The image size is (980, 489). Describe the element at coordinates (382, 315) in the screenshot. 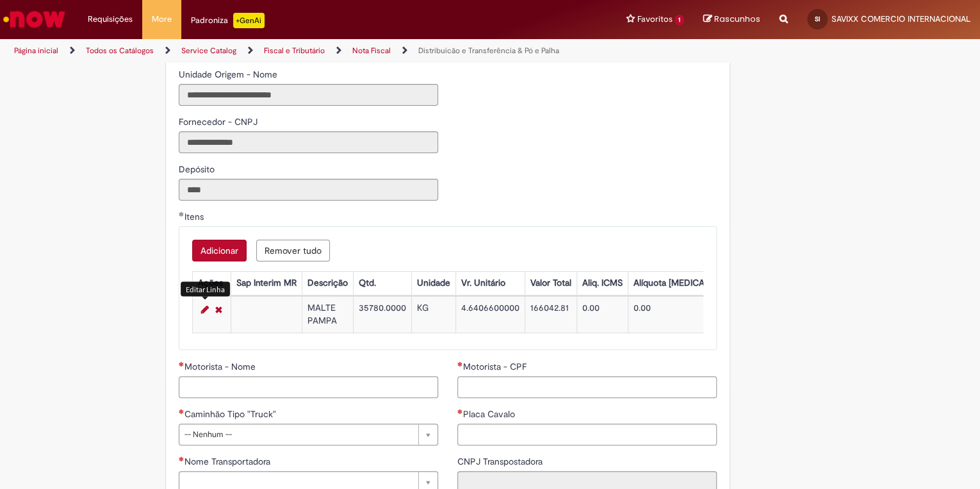

I see `td: 35780.0000` at that location.